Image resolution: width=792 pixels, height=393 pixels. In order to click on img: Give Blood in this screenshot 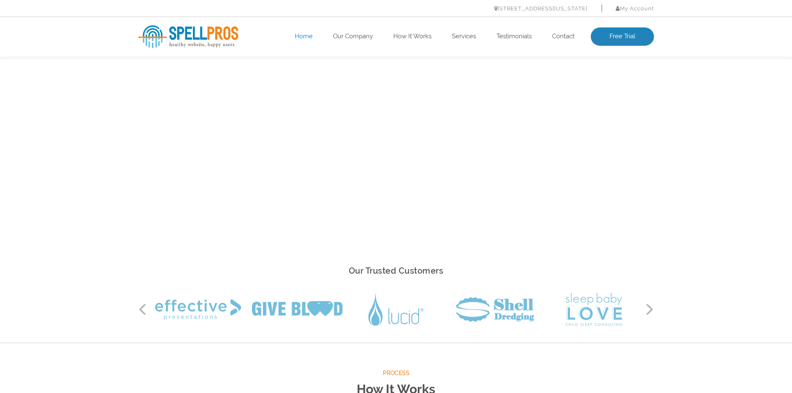, I will do `click(297, 309)`.